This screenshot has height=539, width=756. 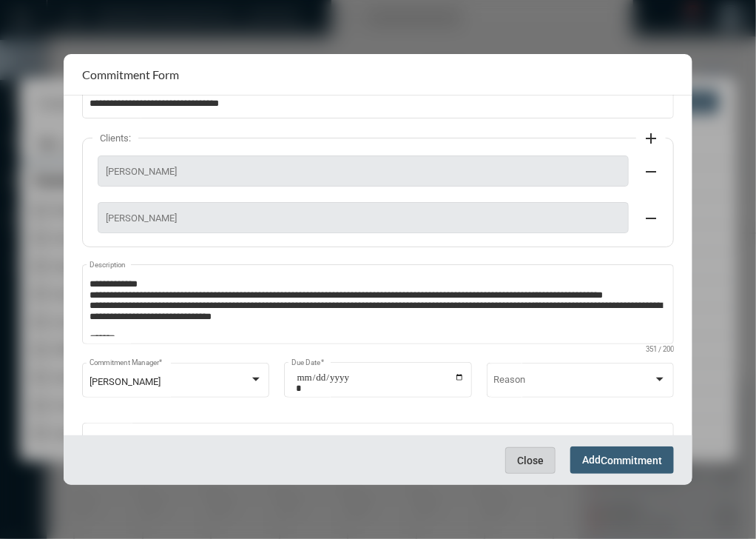 I want to click on button: AddCommitment, so click(x=622, y=459).